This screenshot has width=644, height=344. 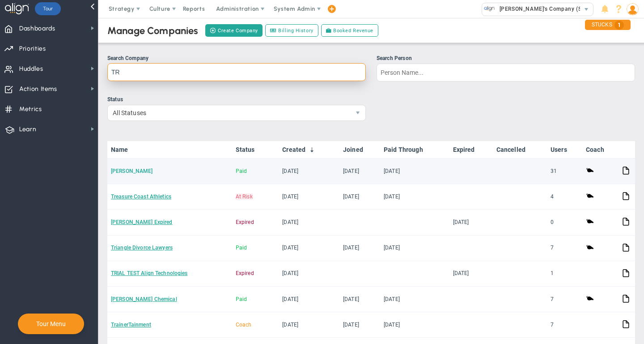 I want to click on a: Joined, so click(x=360, y=149).